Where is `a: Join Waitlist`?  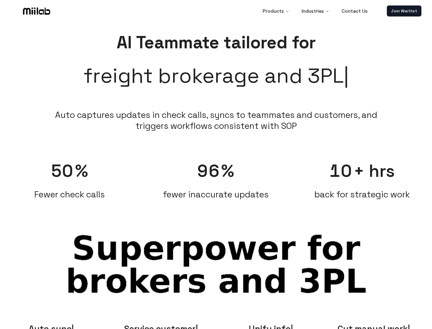
a: Join Waitlist is located at coordinates (404, 11).